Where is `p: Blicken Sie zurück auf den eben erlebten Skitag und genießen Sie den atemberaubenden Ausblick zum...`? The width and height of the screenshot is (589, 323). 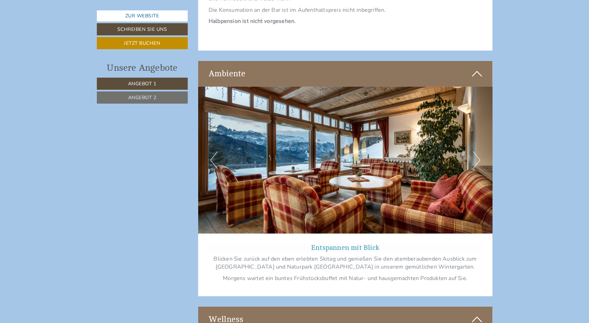 p: Blicken Sie zurück auf den eben erlebten Skitag und genießen Sie den atemberaubenden Ausblick zum... is located at coordinates (345, 263).